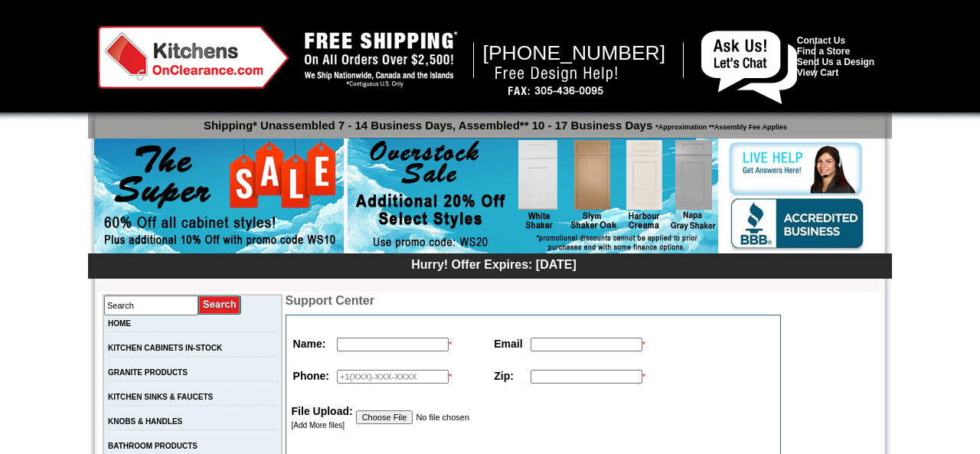  What do you see at coordinates (494, 122) in the screenshot?
I see `p: Shipping* Unassembled 7 - 14 Business Days, Assembled** 10 - 17 Business Days` at bounding box center [494, 122].